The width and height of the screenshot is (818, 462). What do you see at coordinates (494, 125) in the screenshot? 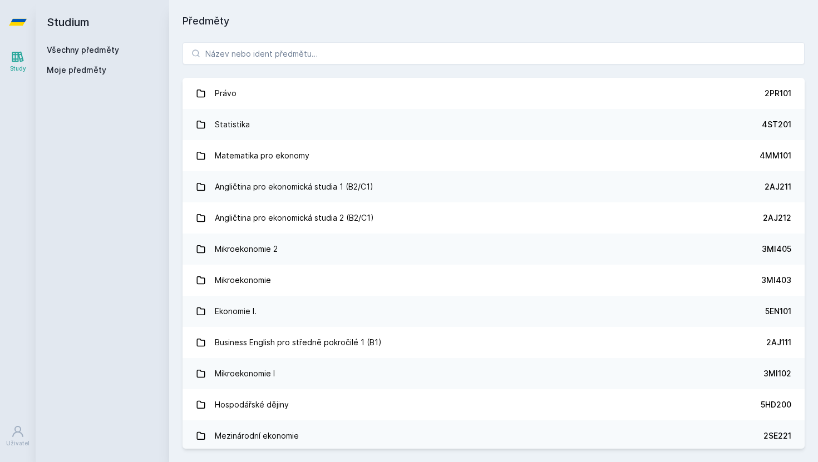
I see `a: Statistika 4ST201` at bounding box center [494, 125].